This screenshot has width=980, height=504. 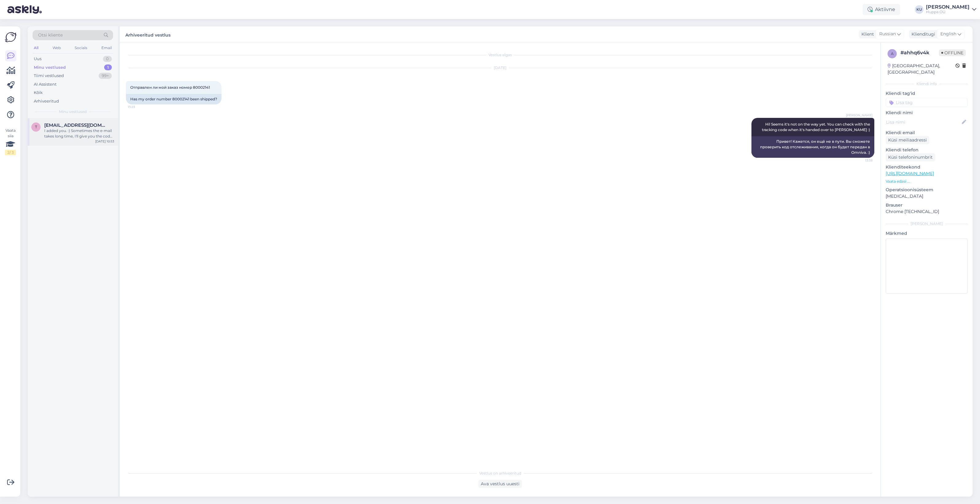 What do you see at coordinates (881, 10) in the screenshot?
I see `div: Aktiivne` at bounding box center [881, 10].